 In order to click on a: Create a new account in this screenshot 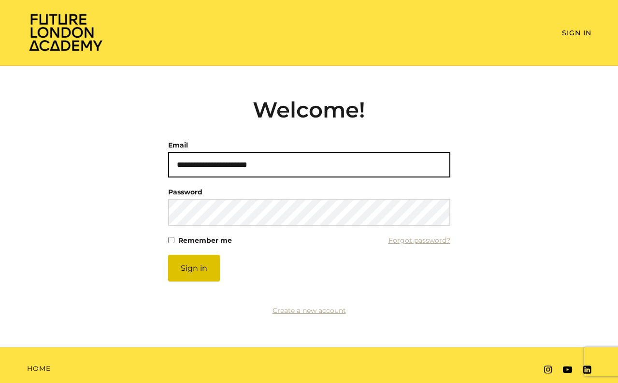, I will do `click(309, 310)`.